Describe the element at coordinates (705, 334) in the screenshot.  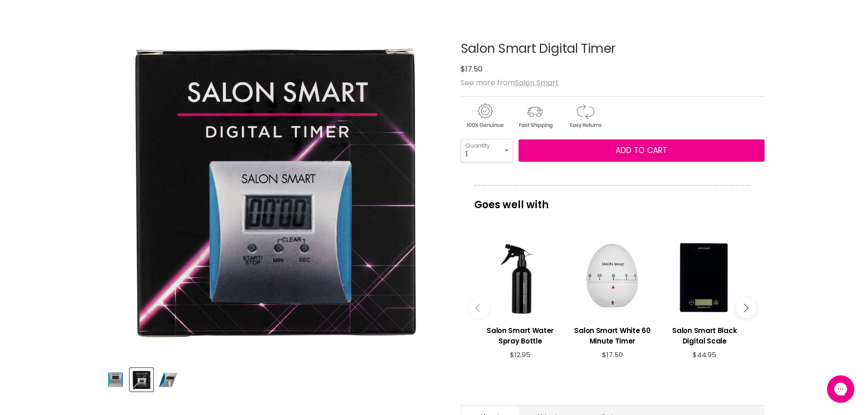
I see `a: View product:Salon Smart Black Digital Scale` at that location.